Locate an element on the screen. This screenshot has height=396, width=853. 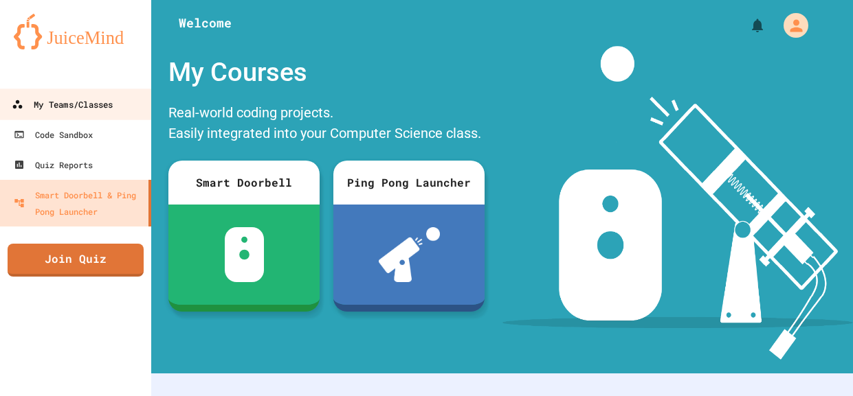
div: Ping Pong Launcher is located at coordinates (409, 183).